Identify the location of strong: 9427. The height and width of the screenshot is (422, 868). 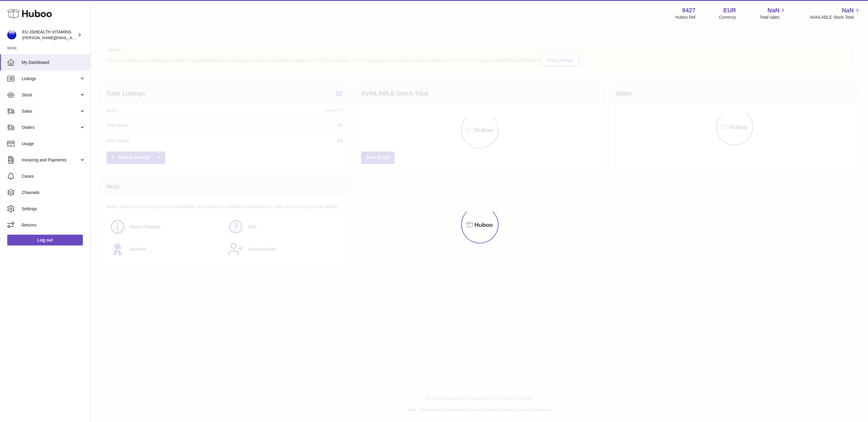
(689, 10).